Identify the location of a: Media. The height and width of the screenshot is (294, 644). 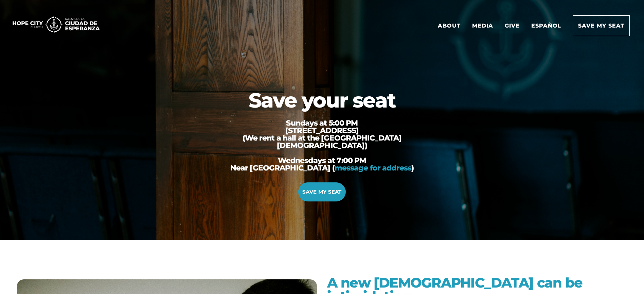
(483, 25).